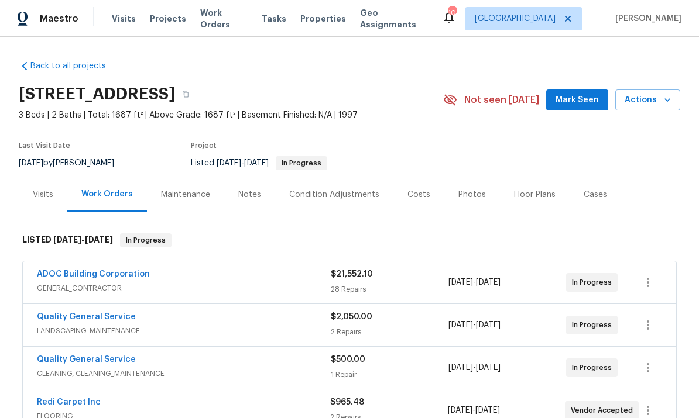  Describe the element at coordinates (184, 374) in the screenshot. I see `span: CLEANING, CLEANING_MAINTENANCE` at that location.